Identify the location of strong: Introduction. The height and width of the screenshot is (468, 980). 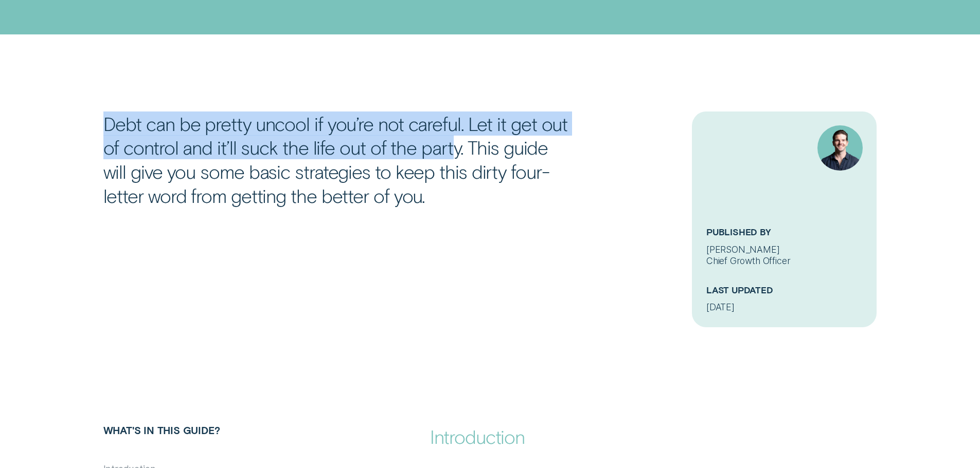
(477, 437).